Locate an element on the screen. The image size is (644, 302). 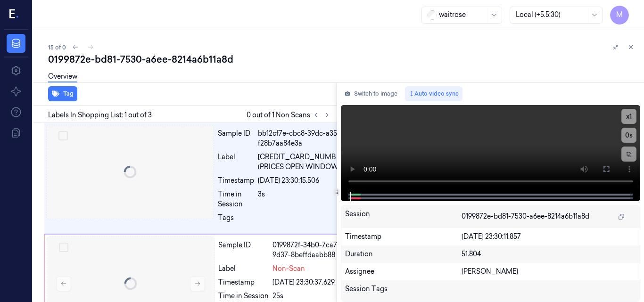
div: Assignee is located at coordinates (403, 271).